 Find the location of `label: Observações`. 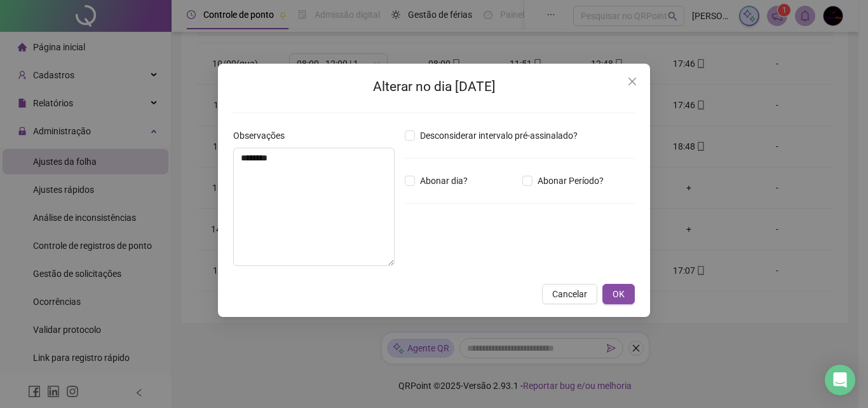

label: Observações is located at coordinates (263, 136).